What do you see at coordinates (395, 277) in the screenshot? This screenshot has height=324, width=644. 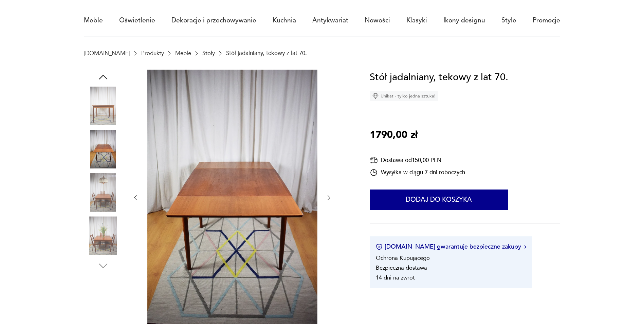 I see `li: 14 dni na zwrot` at bounding box center [395, 277].